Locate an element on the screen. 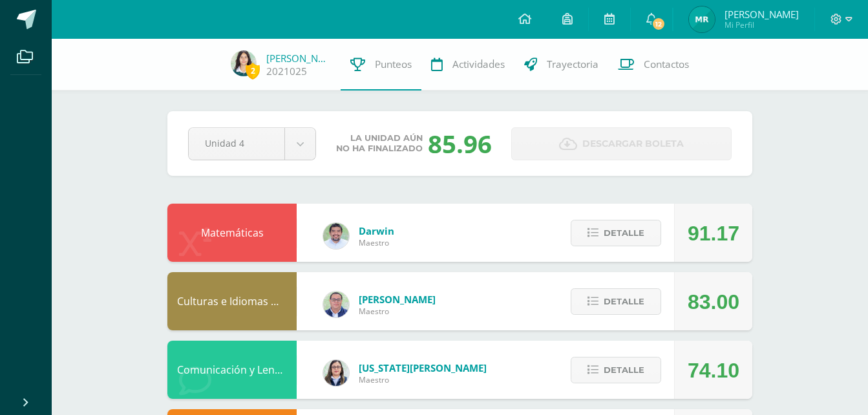 The height and width of the screenshot is (415, 868). span: Contactos is located at coordinates (666, 64).